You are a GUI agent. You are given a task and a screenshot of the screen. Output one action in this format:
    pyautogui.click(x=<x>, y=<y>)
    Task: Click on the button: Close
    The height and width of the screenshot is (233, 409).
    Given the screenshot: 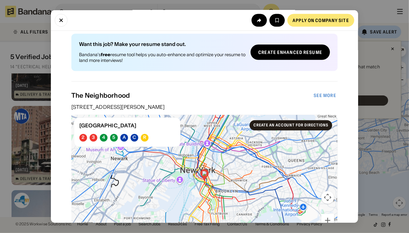 What is the action you would take?
    pyautogui.click(x=61, y=20)
    